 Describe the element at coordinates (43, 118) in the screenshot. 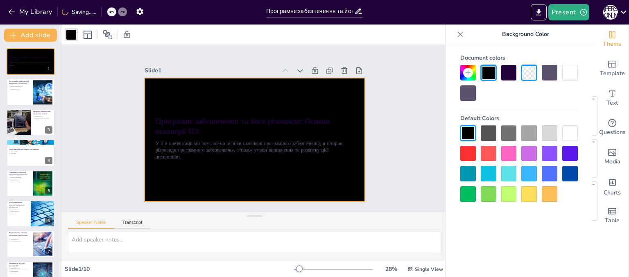

I see `p: Типи програмного забезпечення` at that location.